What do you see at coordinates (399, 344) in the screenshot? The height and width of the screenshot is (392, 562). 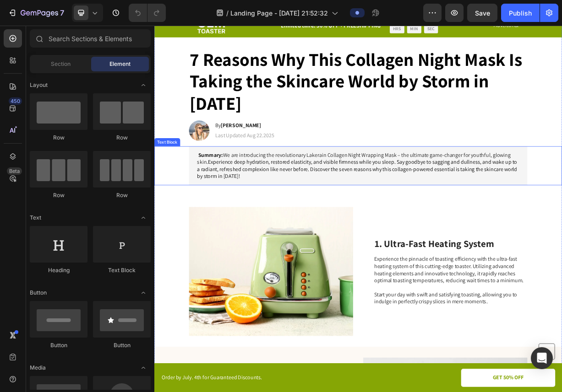 I see `p: Experience the pinnacle of toasting efficiency with the ultra-fast heating system of this cutting...` at bounding box center [399, 344].